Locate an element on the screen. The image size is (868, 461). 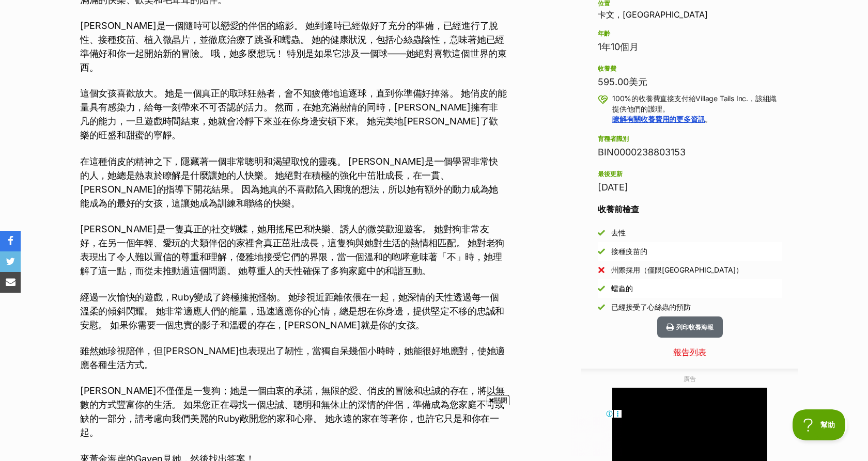
h3: 收養前檢查 is located at coordinates (690, 209).